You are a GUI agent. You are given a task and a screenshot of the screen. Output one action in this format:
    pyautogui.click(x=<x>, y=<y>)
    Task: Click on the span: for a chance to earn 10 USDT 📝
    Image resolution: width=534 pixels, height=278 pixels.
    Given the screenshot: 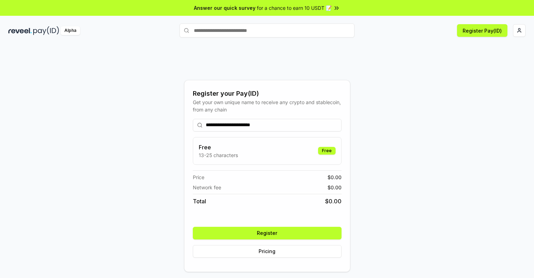 What is the action you would take?
    pyautogui.click(x=295, y=8)
    